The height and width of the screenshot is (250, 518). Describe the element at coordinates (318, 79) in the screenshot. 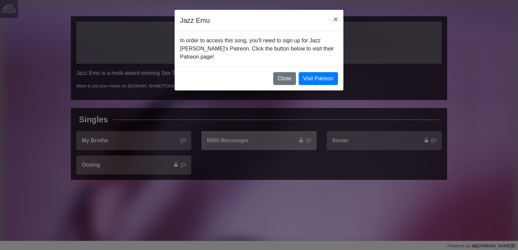

I see `a: Visit Patreon` at that location.